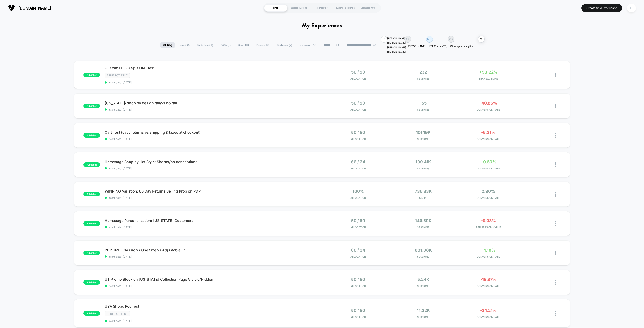 The height and width of the screenshot is (328, 644). Describe the element at coordinates (374, 45) in the screenshot. I see `img: end` at that location.